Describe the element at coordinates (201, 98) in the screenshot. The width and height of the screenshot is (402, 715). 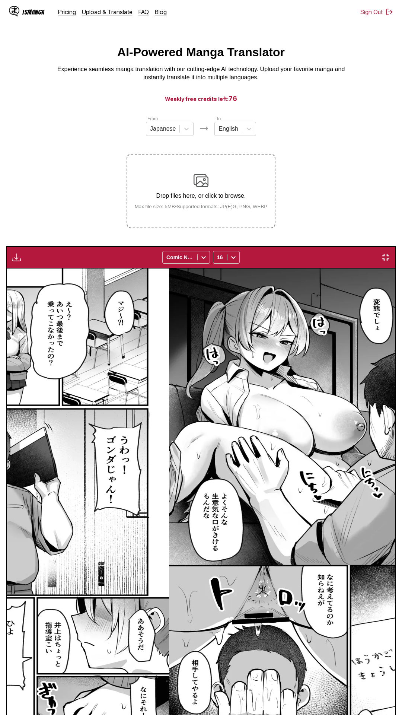
I see `h3: Weekly free credits left:` at that location.